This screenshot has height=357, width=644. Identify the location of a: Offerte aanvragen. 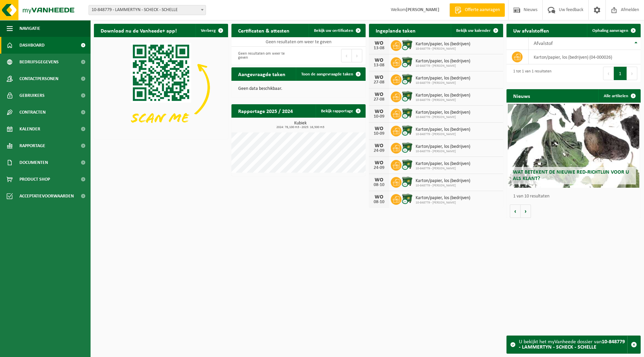
(477, 10).